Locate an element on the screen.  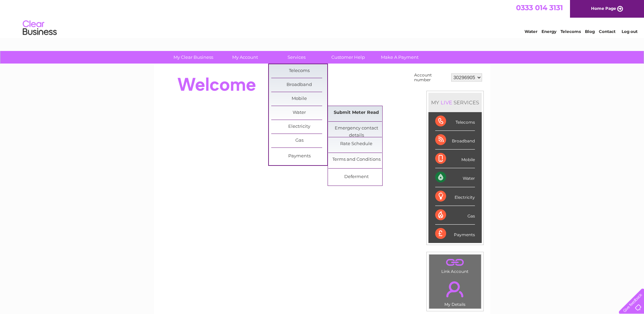
a: Log out is located at coordinates (629, 31).